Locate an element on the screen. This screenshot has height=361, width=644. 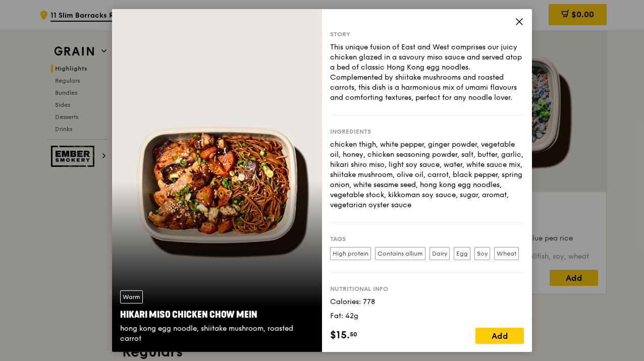
div: Story is located at coordinates (427, 34).